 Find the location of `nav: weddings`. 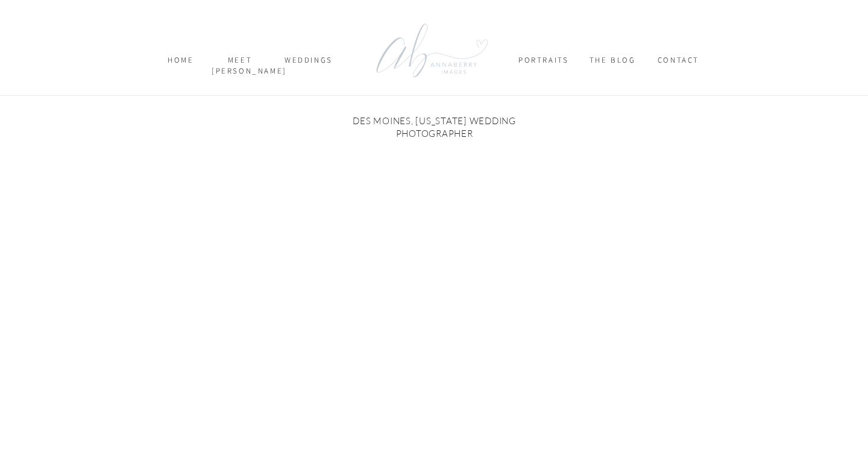

nav: weddings is located at coordinates (309, 65).